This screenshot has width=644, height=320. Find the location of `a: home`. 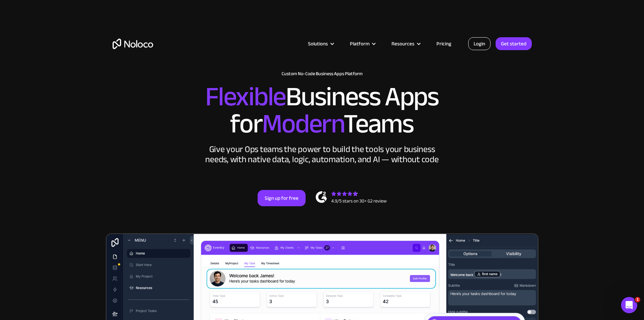

a: home is located at coordinates (133, 44).